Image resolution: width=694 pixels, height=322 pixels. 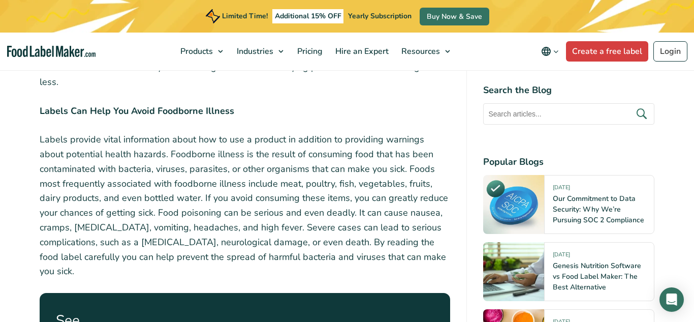 I want to click on a: Login, so click(x=670, y=51).